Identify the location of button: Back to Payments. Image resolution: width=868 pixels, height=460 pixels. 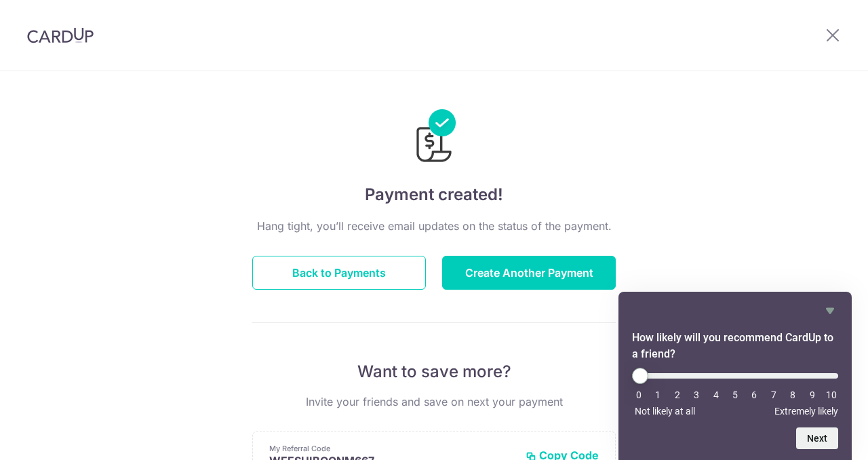
(339, 272).